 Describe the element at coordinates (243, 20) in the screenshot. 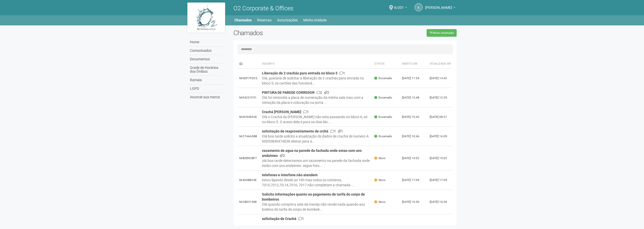

I see `a: Chamados` at that location.